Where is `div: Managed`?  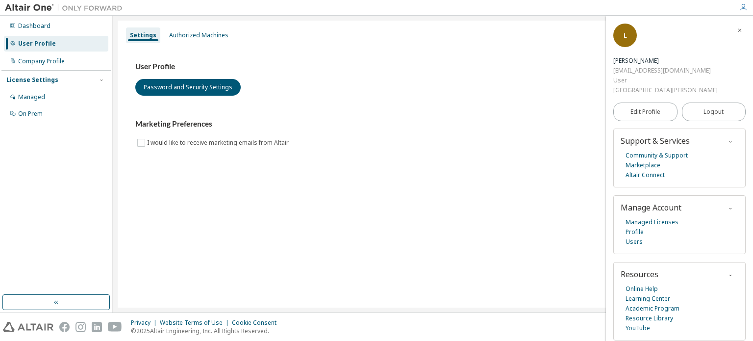 div: Managed is located at coordinates (31, 97).